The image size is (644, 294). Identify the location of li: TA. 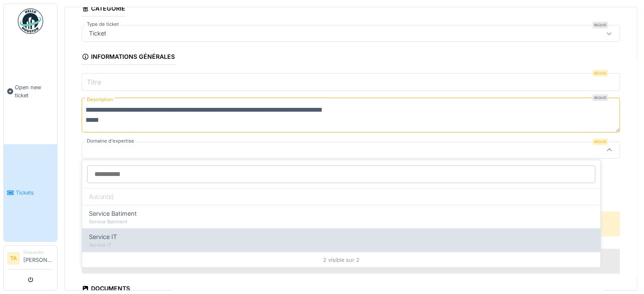
(14, 259).